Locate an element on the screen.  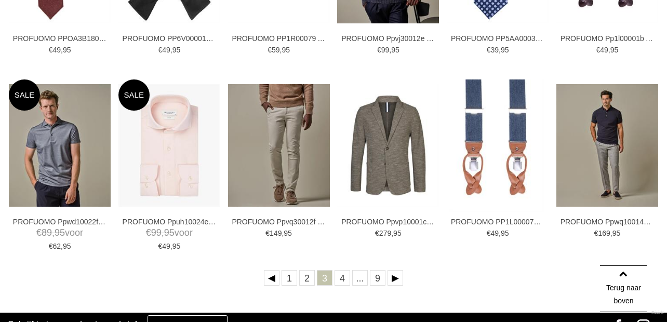
a: PROFUOMO PPOA3B180H Accessoires is located at coordinates (60, 38).